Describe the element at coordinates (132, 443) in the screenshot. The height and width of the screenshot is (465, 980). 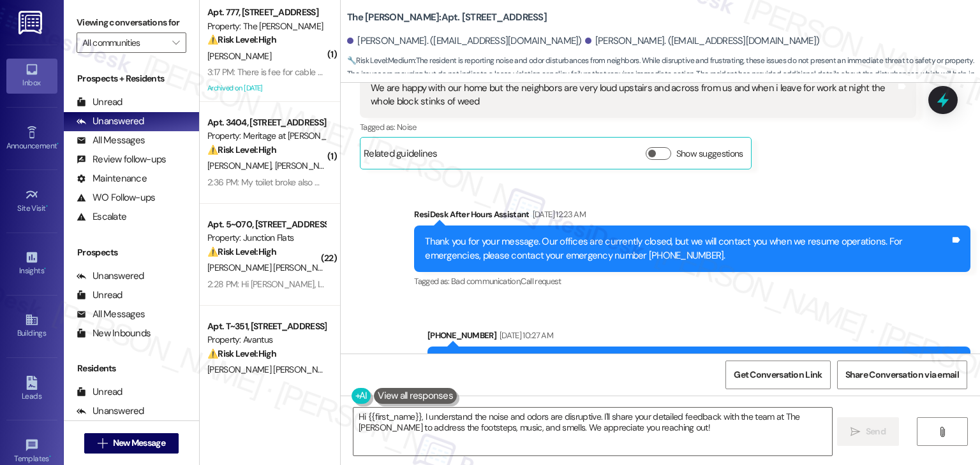
I see `button: New Message` at that location.